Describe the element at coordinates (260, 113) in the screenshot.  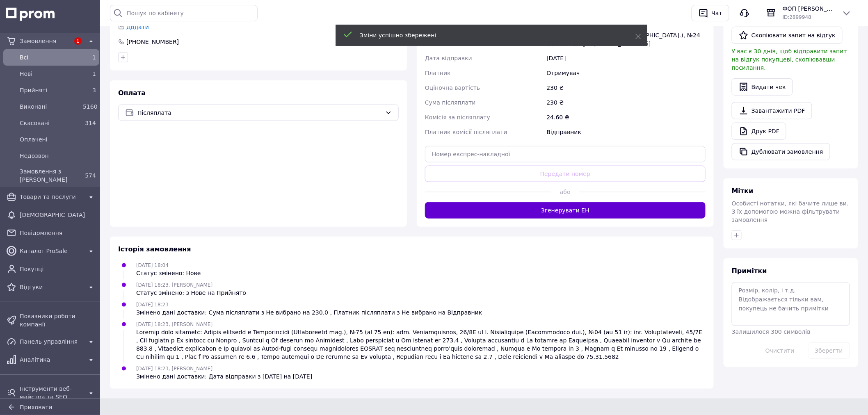
I see `span: Післяплата` at that location.